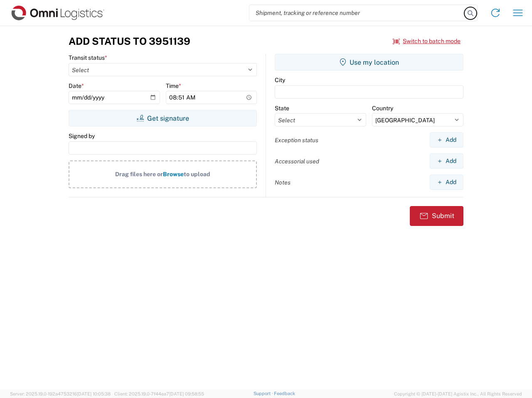 The image size is (532, 398). Describe the element at coordinates (173, 86) in the screenshot. I see `label: Time` at that location.